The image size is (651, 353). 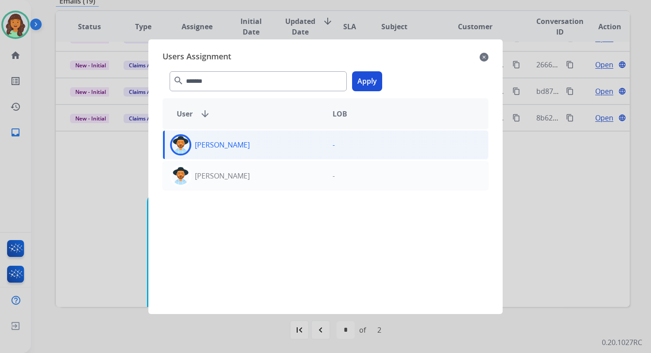 What do you see at coordinates (205, 114) in the screenshot?
I see `mat-icon: arrow_downward` at bounding box center [205, 114].